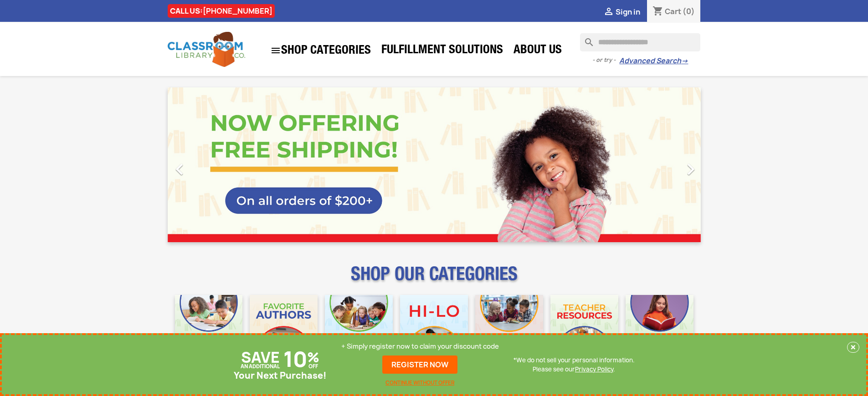  I want to click on p: SHOP OUR CATEGORIES, so click(434, 280).